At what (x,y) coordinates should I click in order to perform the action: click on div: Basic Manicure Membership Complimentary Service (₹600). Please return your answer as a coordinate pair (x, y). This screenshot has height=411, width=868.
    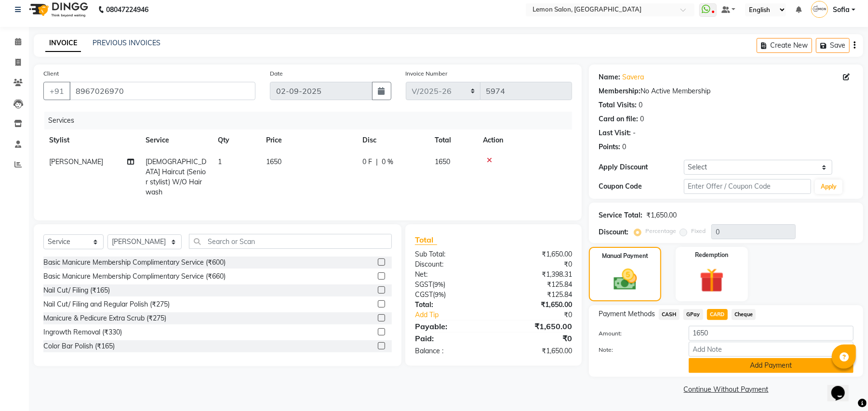
    Looking at the image, I should click on (134, 262).